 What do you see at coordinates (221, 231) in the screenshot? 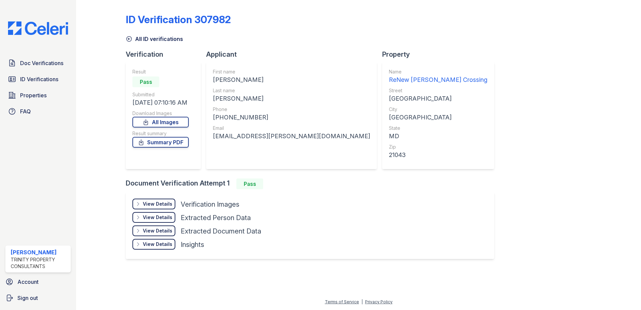
I see `div: Extracted Document Data` at bounding box center [221, 231].